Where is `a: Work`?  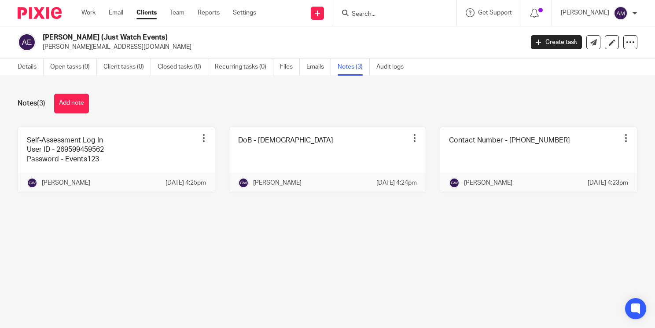
a: Work is located at coordinates (88, 13).